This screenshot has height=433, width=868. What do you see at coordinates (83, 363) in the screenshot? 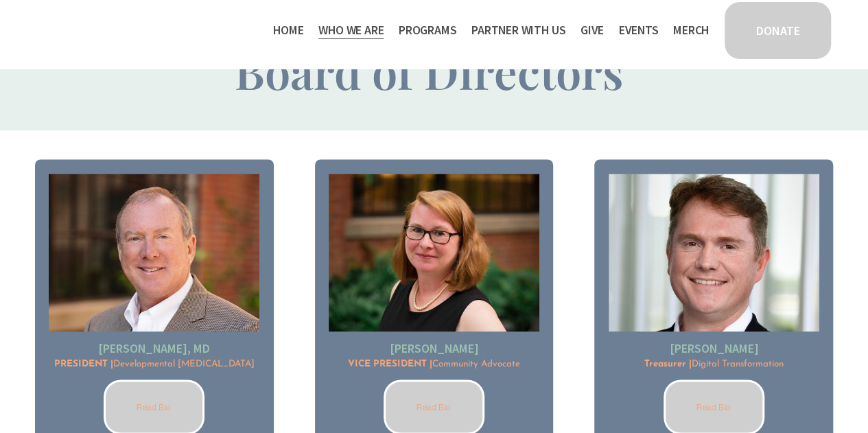
I see `strong: PRESIDENT |` at bounding box center [83, 363].